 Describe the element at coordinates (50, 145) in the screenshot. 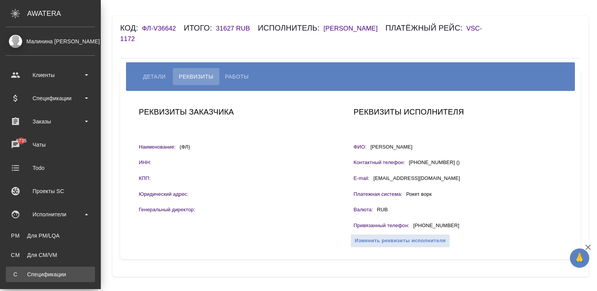

I see `div: Чаты` at that location.